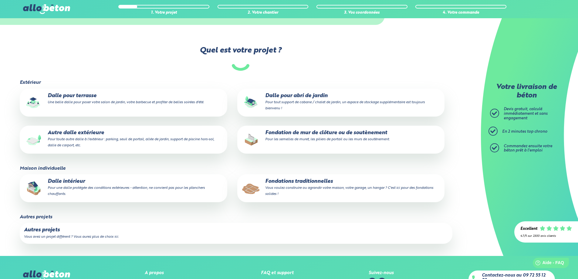 Image resolution: width=578 pixels, height=279 pixels. I want to click on div: 3. Vos coordonnées, so click(362, 13).